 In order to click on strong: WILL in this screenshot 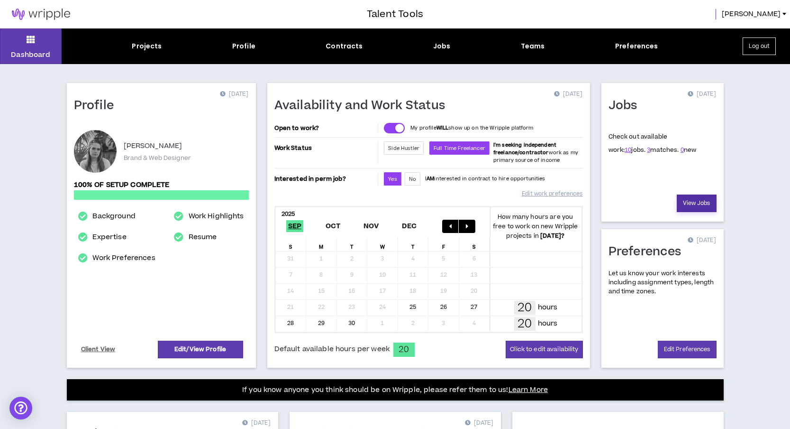, I will do `click(443, 128)`.